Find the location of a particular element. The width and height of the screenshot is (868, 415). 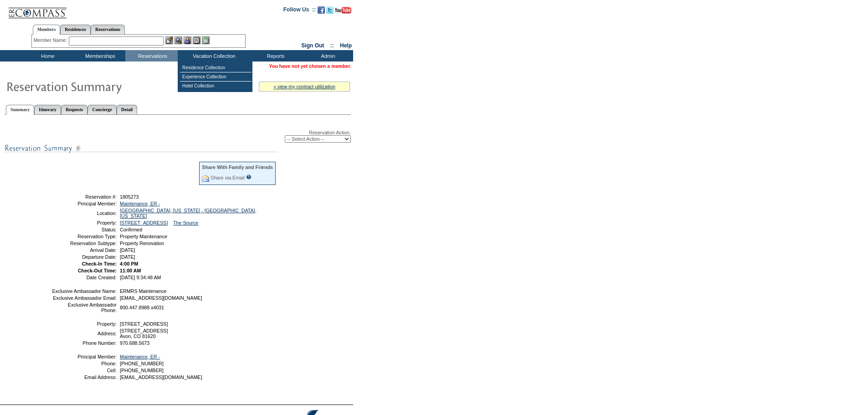

span: 970.688.5673 is located at coordinates (135, 343).